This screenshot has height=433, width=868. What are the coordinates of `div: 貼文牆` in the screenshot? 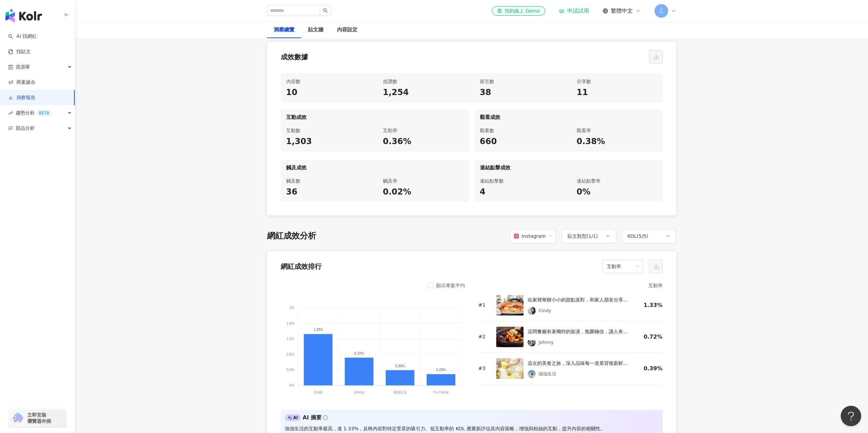 It's located at (315, 30).